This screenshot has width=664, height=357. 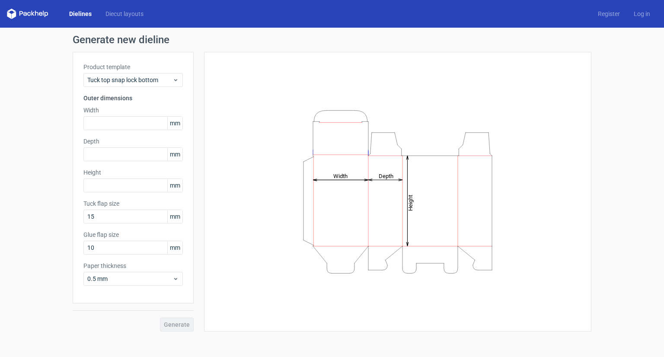 I want to click on tspan: Depth, so click(x=386, y=176).